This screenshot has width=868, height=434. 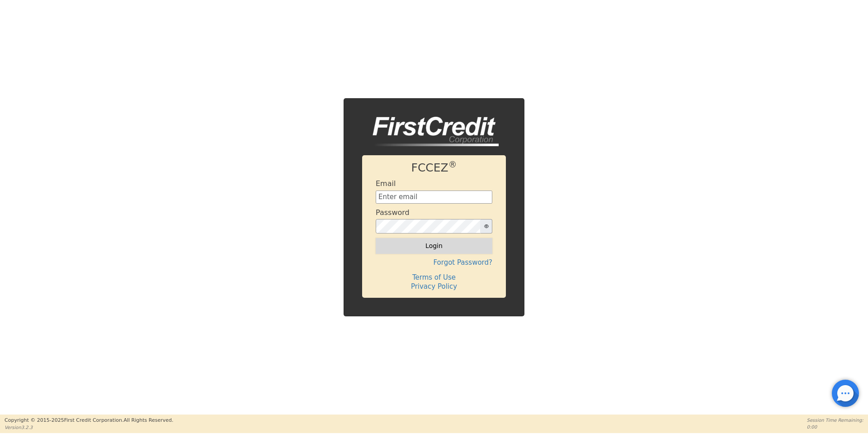 What do you see at coordinates (434, 246) in the screenshot?
I see `button: Login` at bounding box center [434, 246].